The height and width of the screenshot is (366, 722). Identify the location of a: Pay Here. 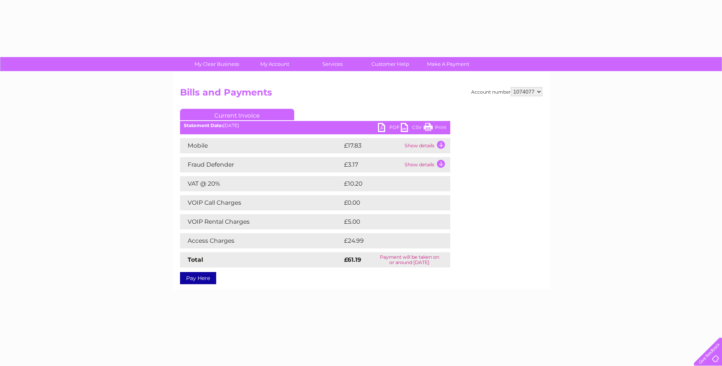
(198, 278).